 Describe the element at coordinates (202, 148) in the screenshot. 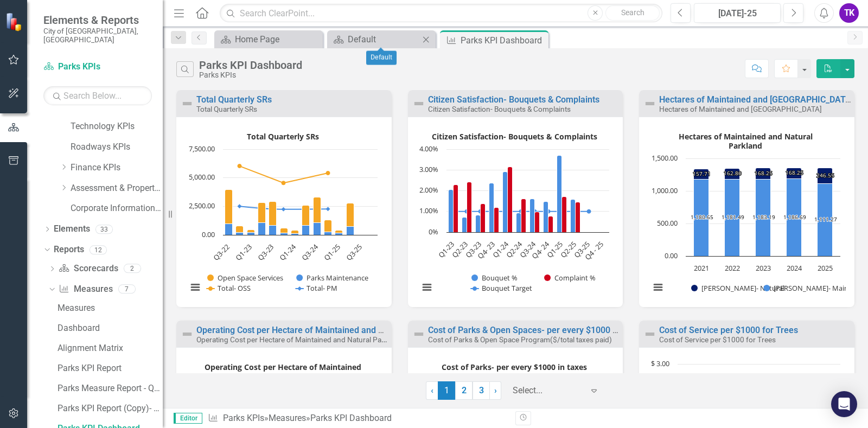

I see `text: 7,500.00` at that location.